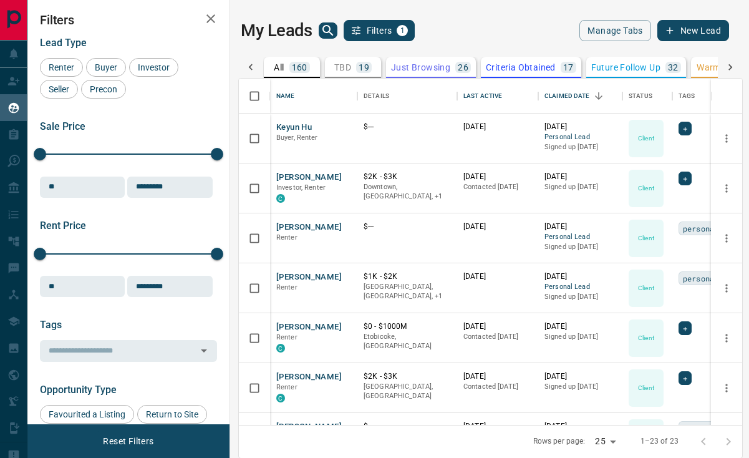  I want to click on p: Criteria Obtained, so click(521, 67).